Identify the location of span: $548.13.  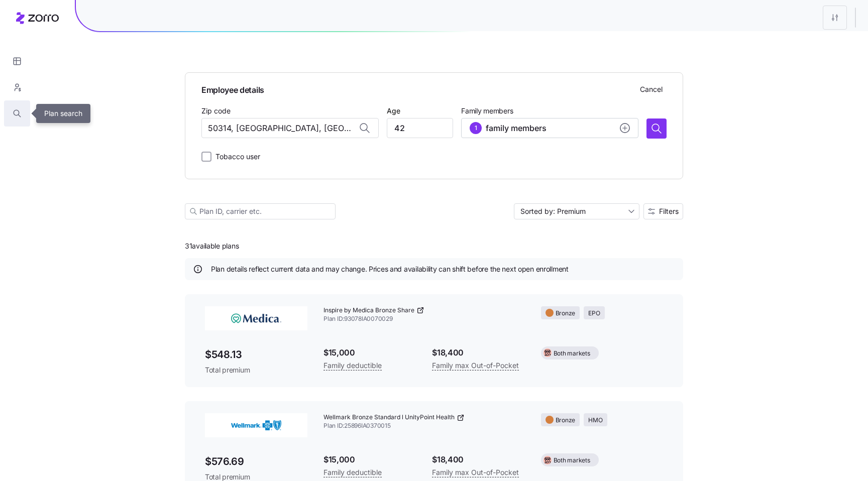
(256, 354).